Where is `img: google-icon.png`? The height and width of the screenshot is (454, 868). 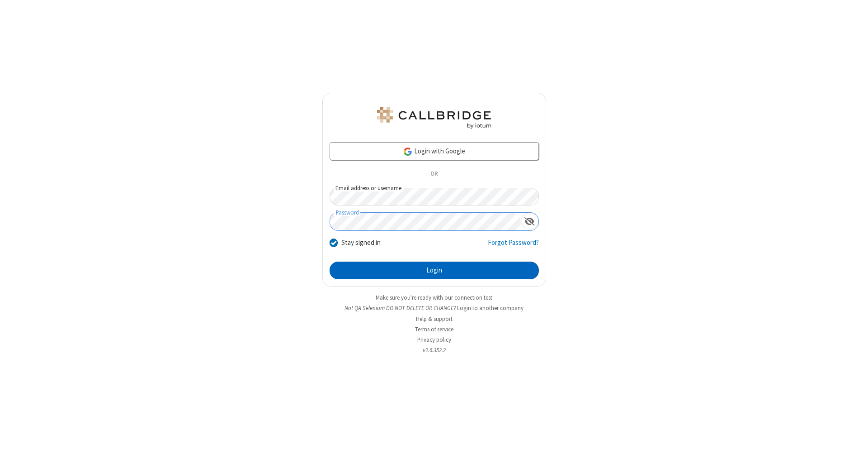
img: google-icon.png is located at coordinates (408, 152).